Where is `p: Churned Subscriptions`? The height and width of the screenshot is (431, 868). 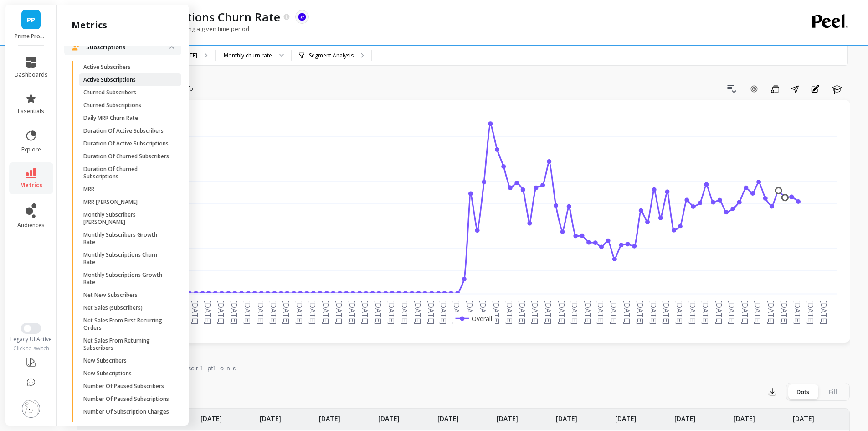
p: Churned Subscriptions is located at coordinates (112, 105).